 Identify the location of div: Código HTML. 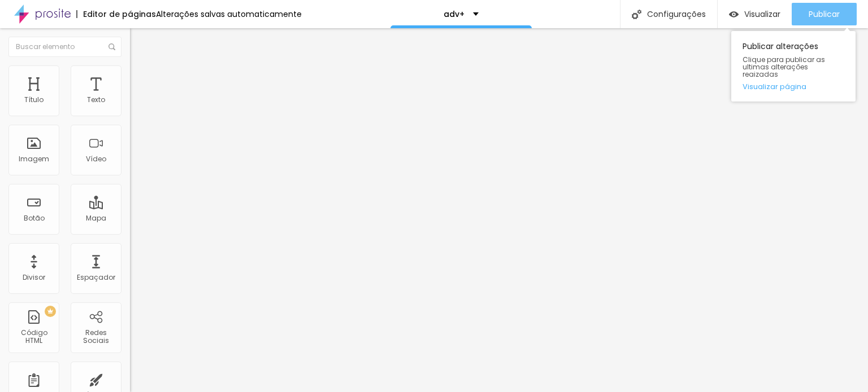
(33, 337).